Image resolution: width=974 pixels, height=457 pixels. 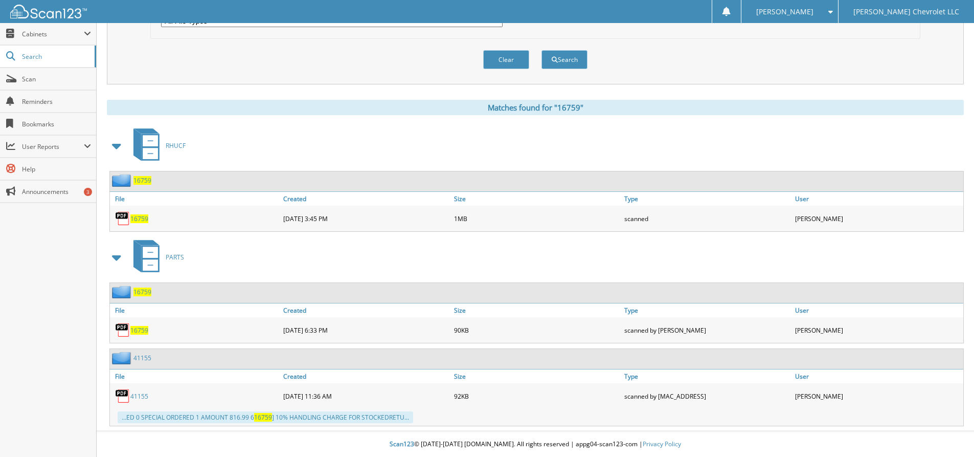 I want to click on a: PARTS, so click(x=155, y=257).